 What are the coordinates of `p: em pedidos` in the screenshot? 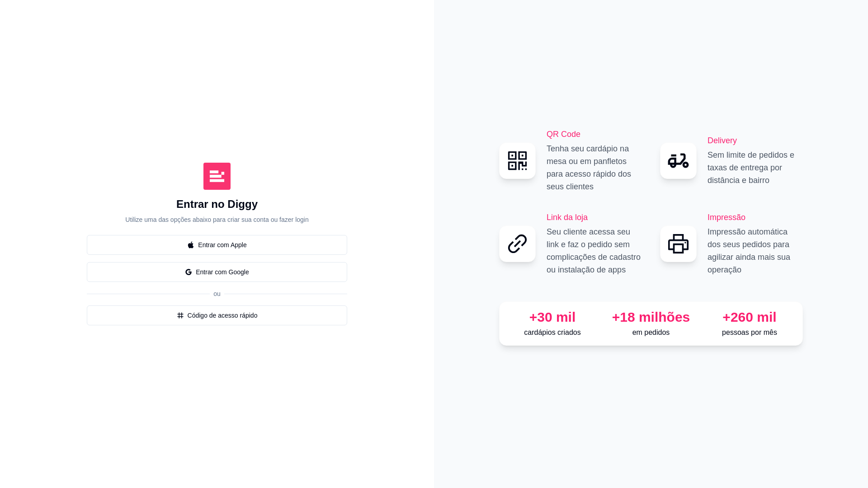 It's located at (651, 333).